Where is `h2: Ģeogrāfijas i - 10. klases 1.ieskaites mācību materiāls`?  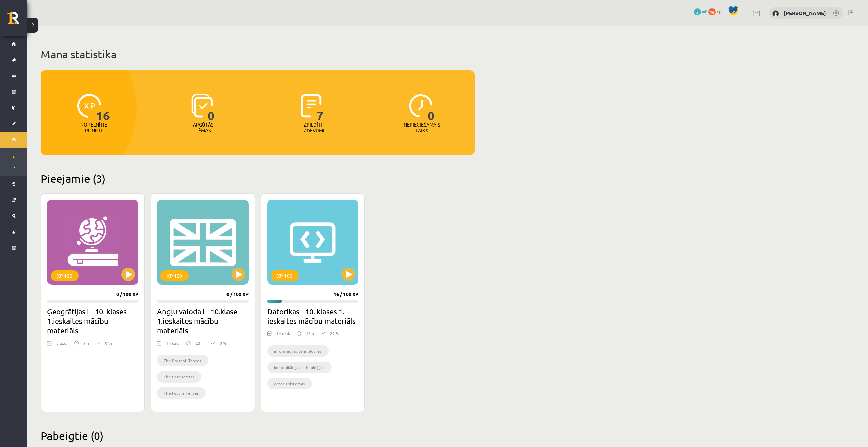
h2: Ģeogrāfijas i - 10. klases 1.ieskaites mācību materiāls is located at coordinates (93, 321).